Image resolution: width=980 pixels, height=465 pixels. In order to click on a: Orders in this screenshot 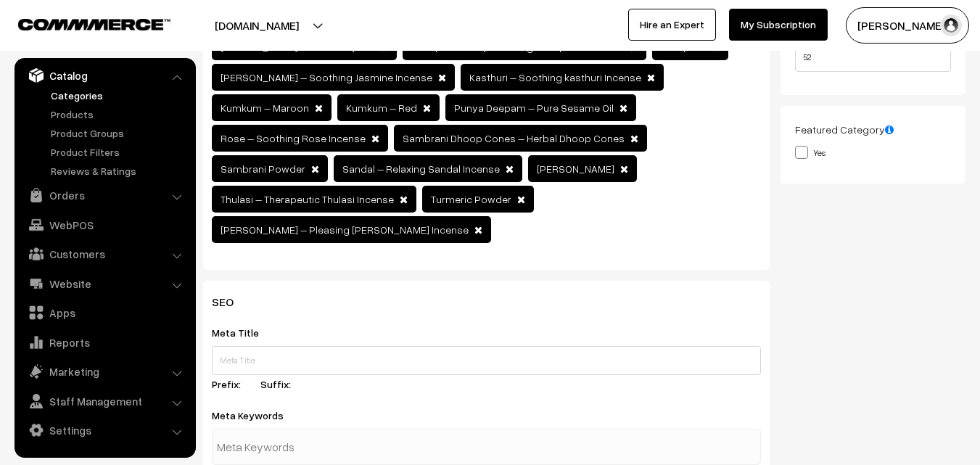, I will do `click(104, 195)`.